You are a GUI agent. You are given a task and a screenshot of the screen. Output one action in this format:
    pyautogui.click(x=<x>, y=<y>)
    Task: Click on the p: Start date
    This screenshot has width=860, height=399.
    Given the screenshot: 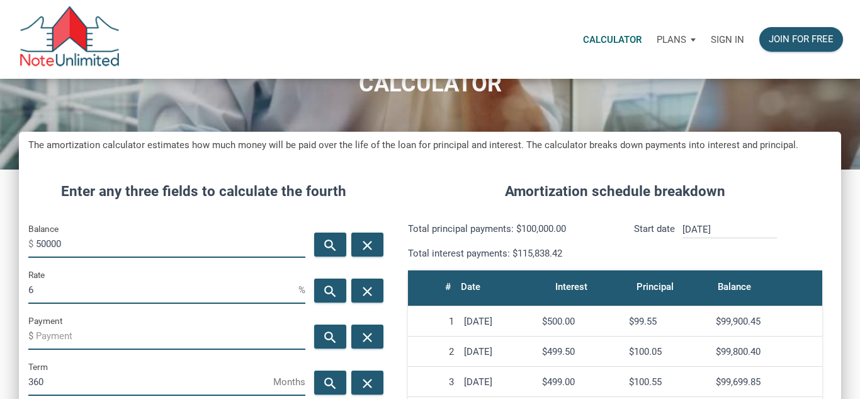 What is the action you would take?
    pyautogui.click(x=654, y=241)
    